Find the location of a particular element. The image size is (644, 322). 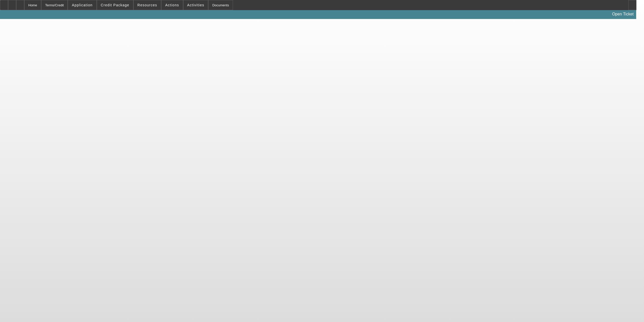

button: Credit Package is located at coordinates (115, 5).